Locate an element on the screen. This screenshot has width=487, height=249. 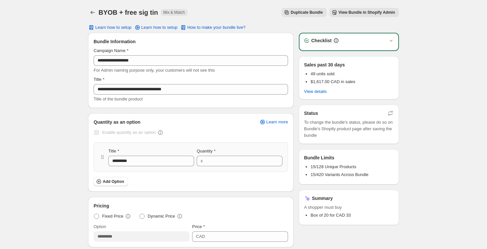
h1: BYOB + free sig tin is located at coordinates (128, 12).